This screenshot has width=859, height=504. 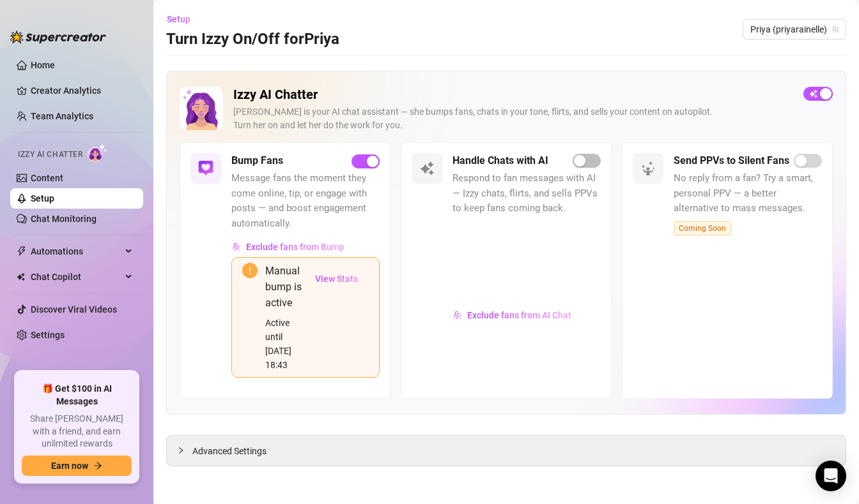 I want to click on span: Message fans the moment they come online, tip, or engage with posts — and boost engagement automa..., so click(x=306, y=201).